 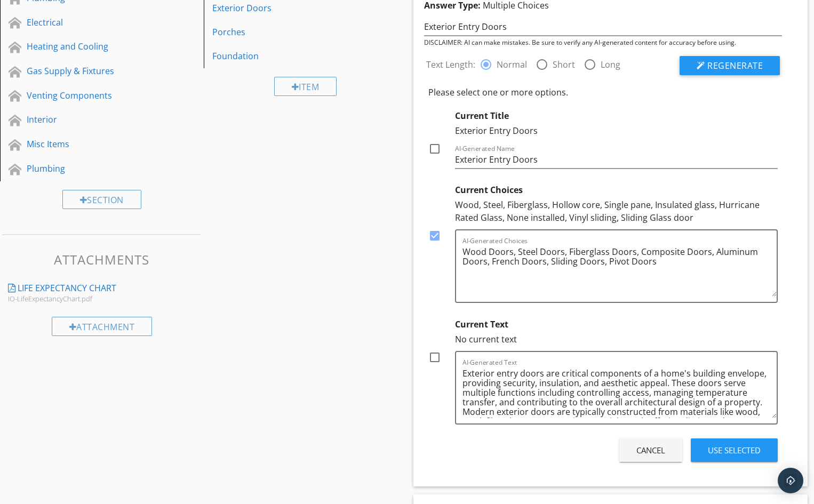 What do you see at coordinates (83, 299) in the screenshot?
I see `div: IO-LifeExpectancyChart.pdf` at bounding box center [83, 299].